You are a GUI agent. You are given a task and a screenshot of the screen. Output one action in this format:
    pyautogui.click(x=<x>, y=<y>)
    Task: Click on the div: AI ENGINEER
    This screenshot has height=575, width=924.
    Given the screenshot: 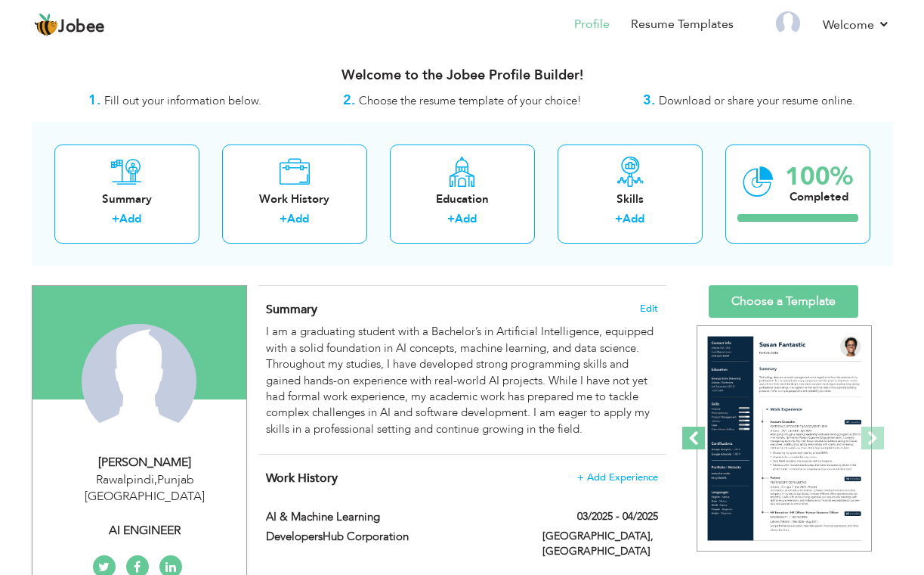 What is the action you would take?
    pyautogui.click(x=145, y=530)
    